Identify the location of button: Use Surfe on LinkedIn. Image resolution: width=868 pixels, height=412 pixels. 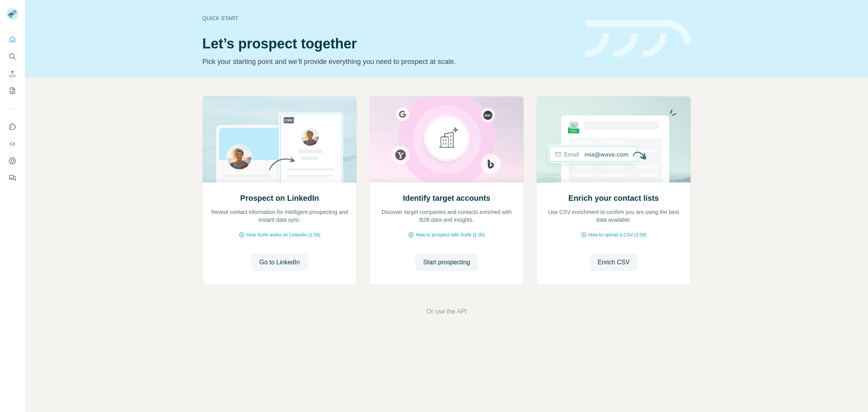
(12, 127).